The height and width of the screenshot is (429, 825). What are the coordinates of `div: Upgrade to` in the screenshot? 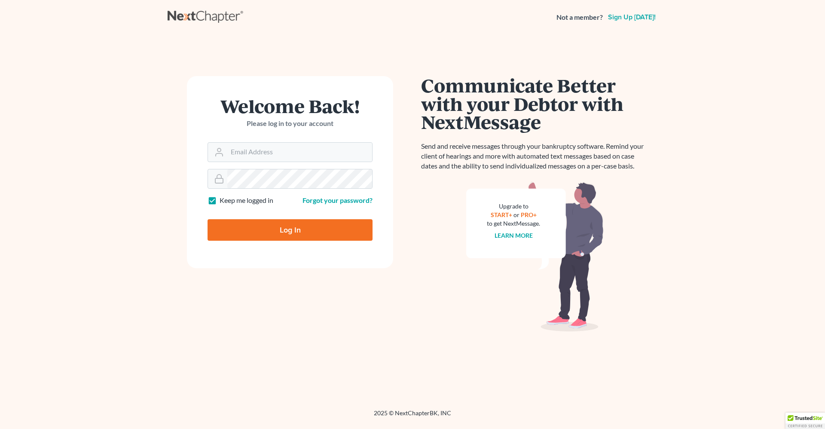 It's located at (513, 206).